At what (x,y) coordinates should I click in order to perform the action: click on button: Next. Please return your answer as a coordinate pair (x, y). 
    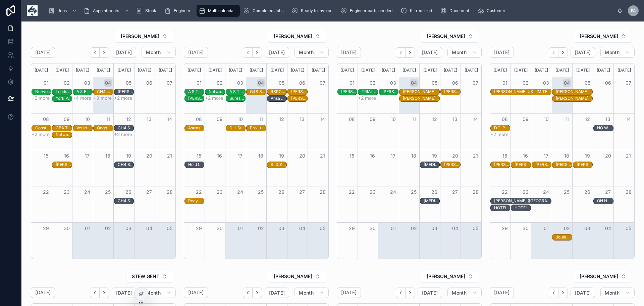
    Looking at the image, I should click on (563, 52).